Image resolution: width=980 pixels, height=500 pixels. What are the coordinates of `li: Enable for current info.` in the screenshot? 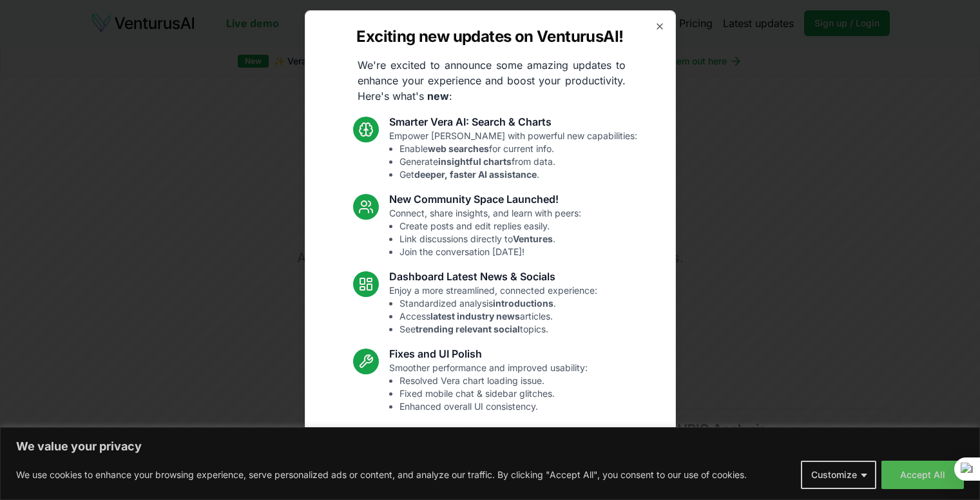 It's located at (518, 149).